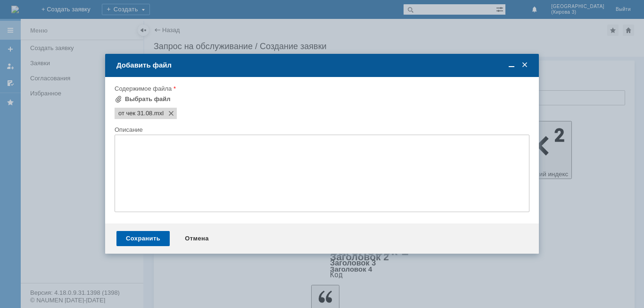  What do you see at coordinates (322, 89) in the screenshot?
I see `div: Содержимое файла` at bounding box center [322, 89].